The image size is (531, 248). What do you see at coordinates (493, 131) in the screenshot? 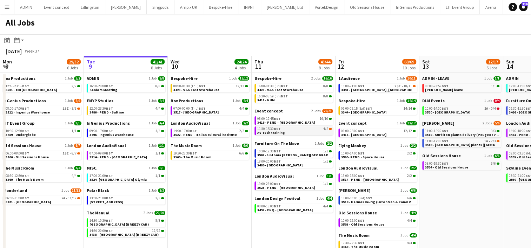
I see `span: 3/3` at bounding box center [493, 131].